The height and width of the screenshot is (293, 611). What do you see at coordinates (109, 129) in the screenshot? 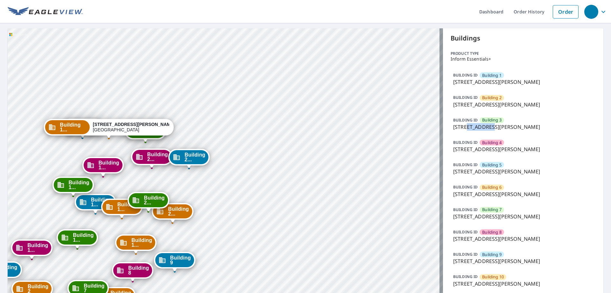
I see `div: Dropped pin, building Building 18, Commercial property, 4001 Anderson Road Nashville, TN 37217` at bounding box center [109, 129].